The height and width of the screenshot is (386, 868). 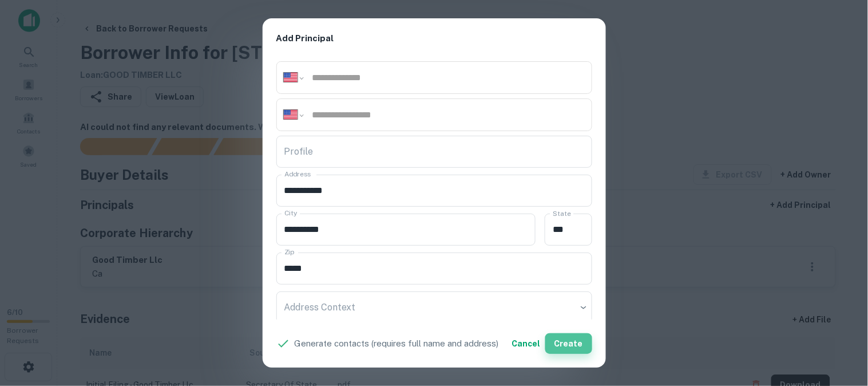 What do you see at coordinates (562, 213) in the screenshot?
I see `label: State` at bounding box center [562, 213].